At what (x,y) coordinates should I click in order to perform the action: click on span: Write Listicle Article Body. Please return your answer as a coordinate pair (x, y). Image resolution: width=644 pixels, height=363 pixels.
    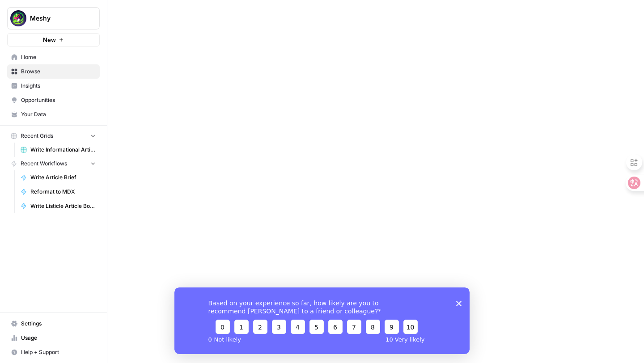
    Looking at the image, I should click on (63, 206).